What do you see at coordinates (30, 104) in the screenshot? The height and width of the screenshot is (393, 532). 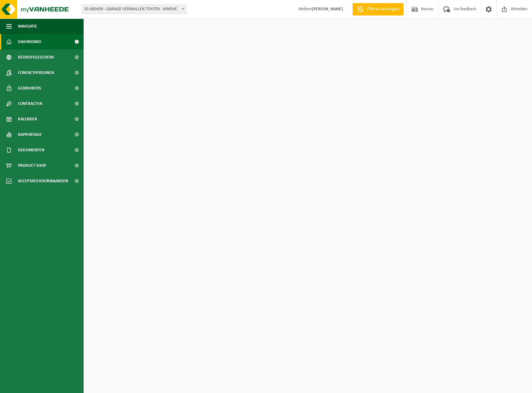 I see `span: Contracten` at bounding box center [30, 104].